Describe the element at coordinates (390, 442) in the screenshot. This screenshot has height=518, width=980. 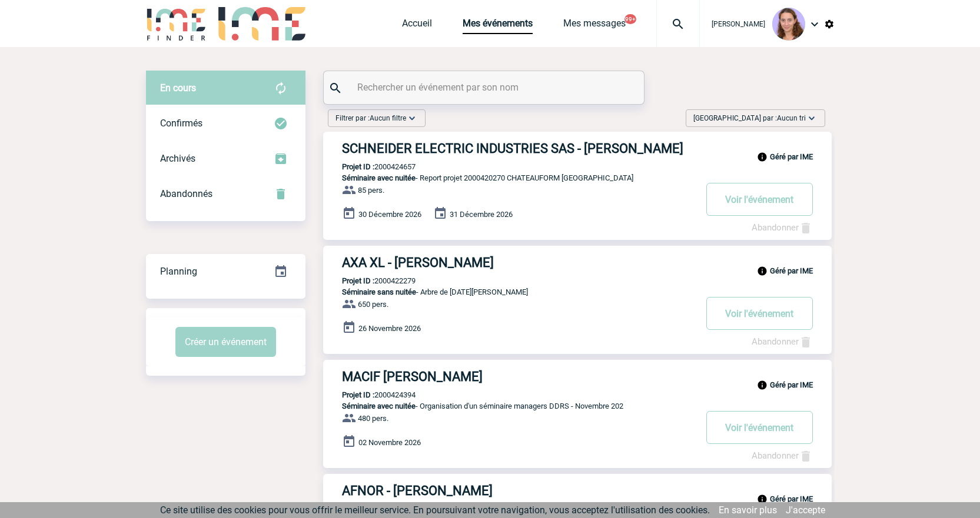
I see `span: 02 Novembre 2026` at that location.